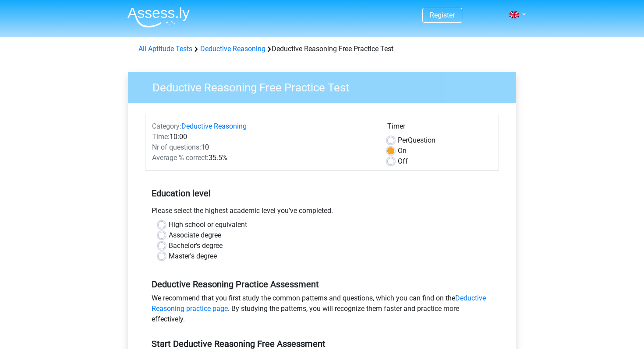 The image size is (644, 349). I want to click on div: 10:00, so click(263, 137).